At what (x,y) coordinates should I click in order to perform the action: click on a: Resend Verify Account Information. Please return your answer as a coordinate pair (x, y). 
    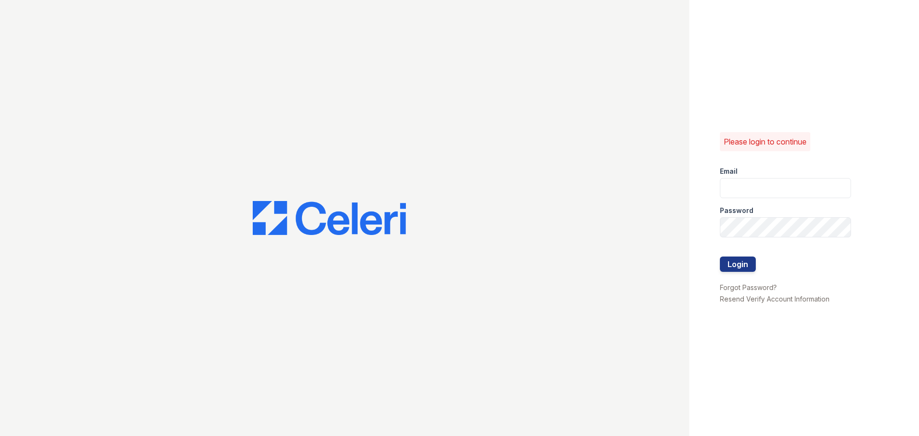
    Looking at the image, I should click on (774, 299).